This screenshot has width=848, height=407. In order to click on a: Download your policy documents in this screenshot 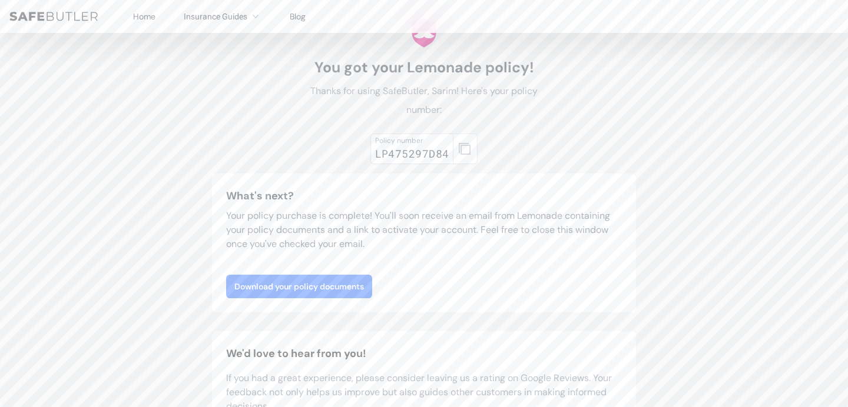, I will do `click(299, 287)`.